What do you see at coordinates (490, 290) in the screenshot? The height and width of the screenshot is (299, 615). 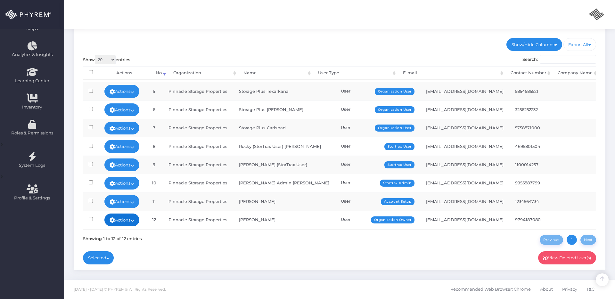 I see `span: Recommended Web Browser: Chrome` at bounding box center [490, 290].